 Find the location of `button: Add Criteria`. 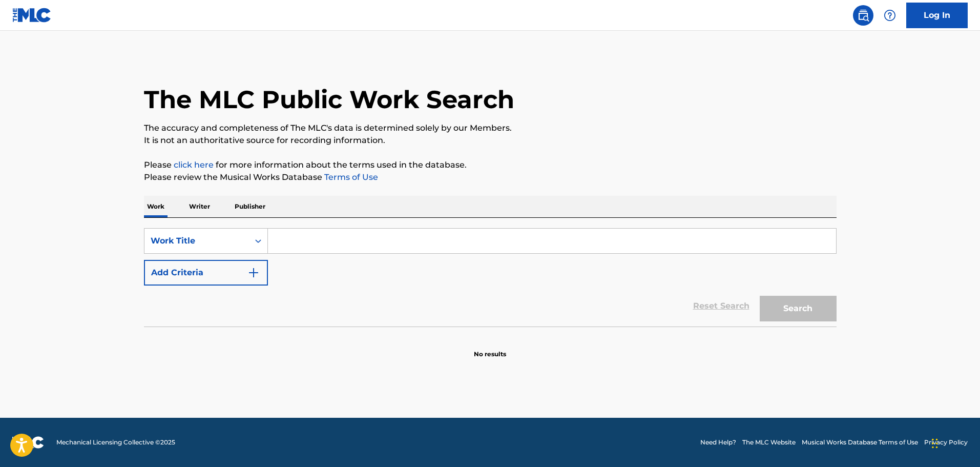

button: Add Criteria is located at coordinates (206, 273).